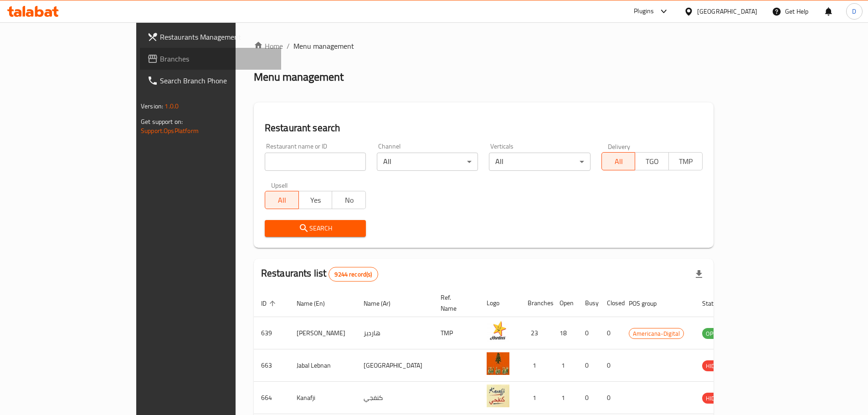 Image resolution: width=868 pixels, height=415 pixels. I want to click on span: TGO, so click(652, 162).